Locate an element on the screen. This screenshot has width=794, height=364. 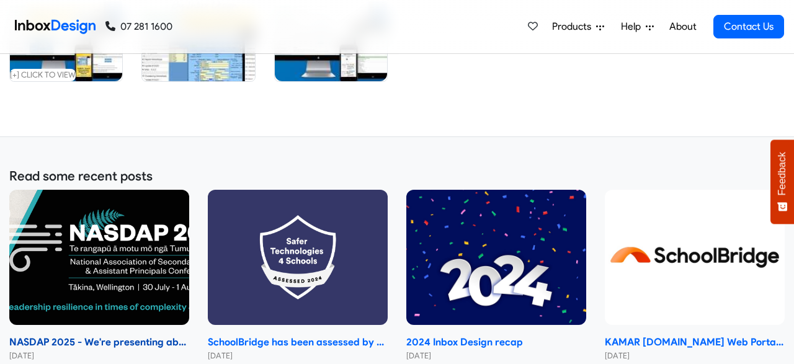
a: SchoolBridge has been assessed by Safer Technologies 4 Schools (ST4S) SchoolBridge has been asses... is located at coordinates (298, 275).